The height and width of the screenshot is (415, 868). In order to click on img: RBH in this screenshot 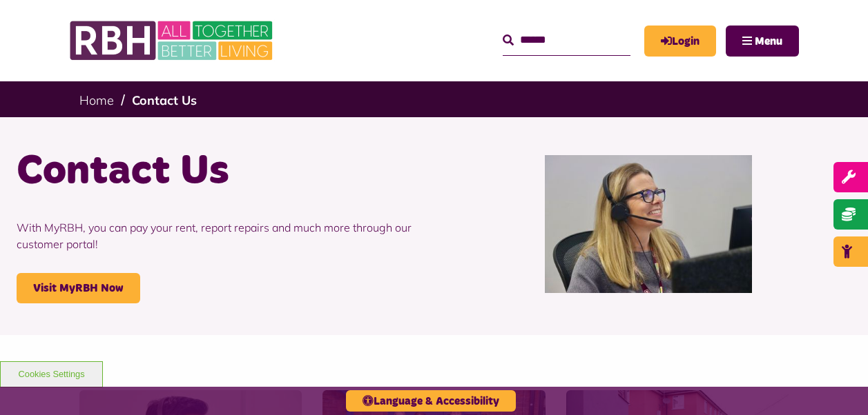, I will do `click(172, 41)`.